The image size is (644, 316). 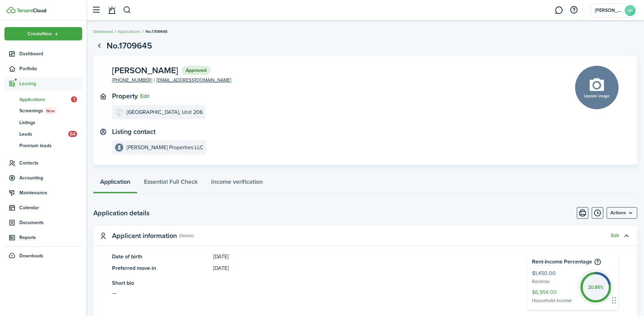 I want to click on span: 1, so click(x=74, y=100).